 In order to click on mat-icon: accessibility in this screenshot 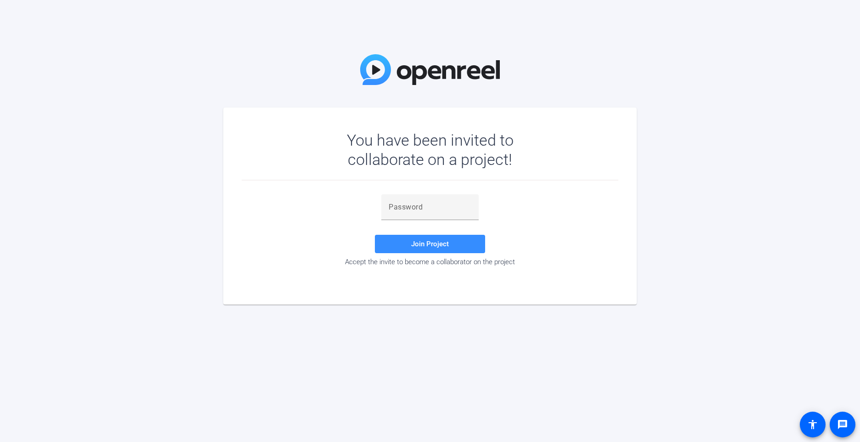, I will do `click(812, 424)`.